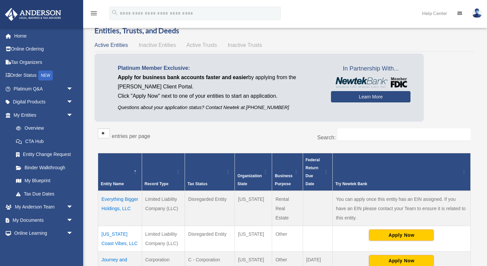  What do you see at coordinates (44, 247) in the screenshot?
I see `a: Billingarrow_drop_down` at bounding box center [44, 247].